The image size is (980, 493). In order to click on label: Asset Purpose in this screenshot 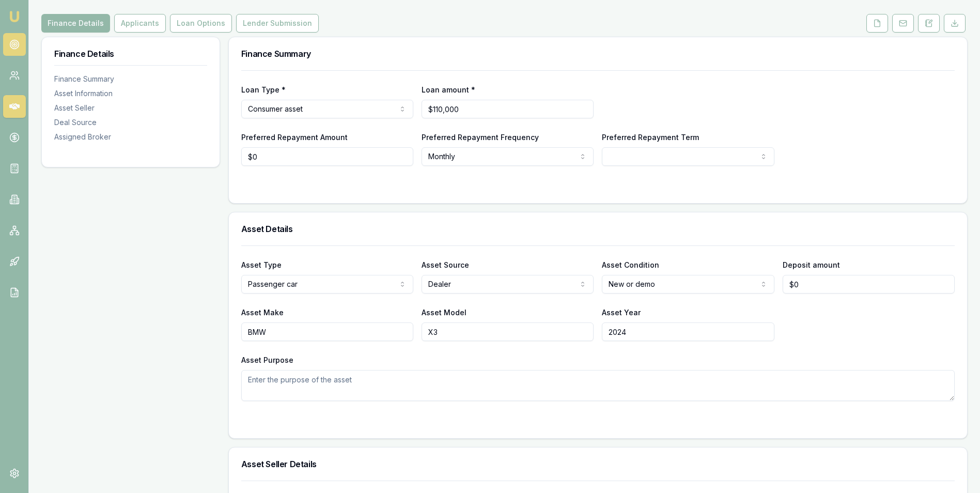, I will do `click(267, 360)`.